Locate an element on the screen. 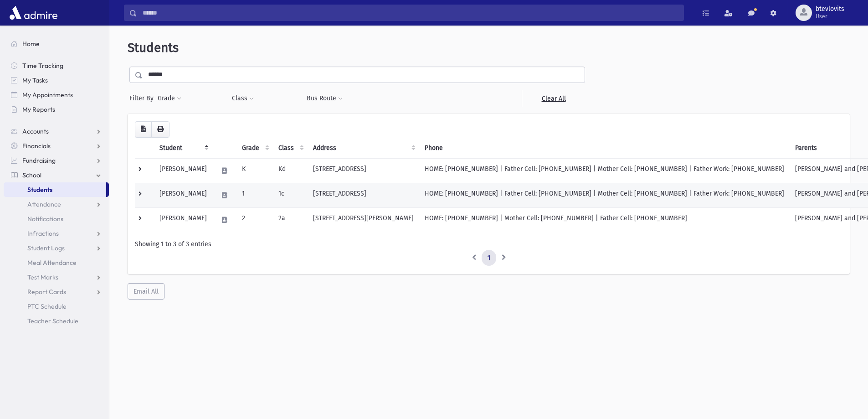 This screenshot has width=868, height=419. a: Fundraising is located at coordinates (56, 161).